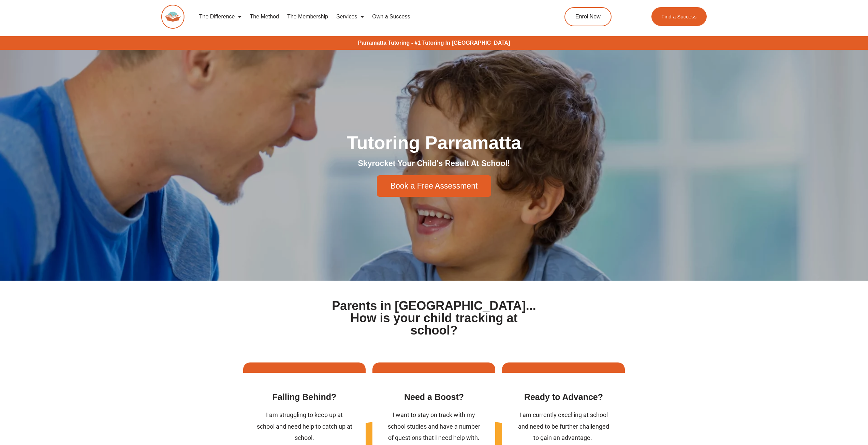 The width and height of the screenshot is (868, 445). Describe the element at coordinates (434, 164) in the screenshot. I see `h2: Skyrocket Your Child's Result At School!` at that location.